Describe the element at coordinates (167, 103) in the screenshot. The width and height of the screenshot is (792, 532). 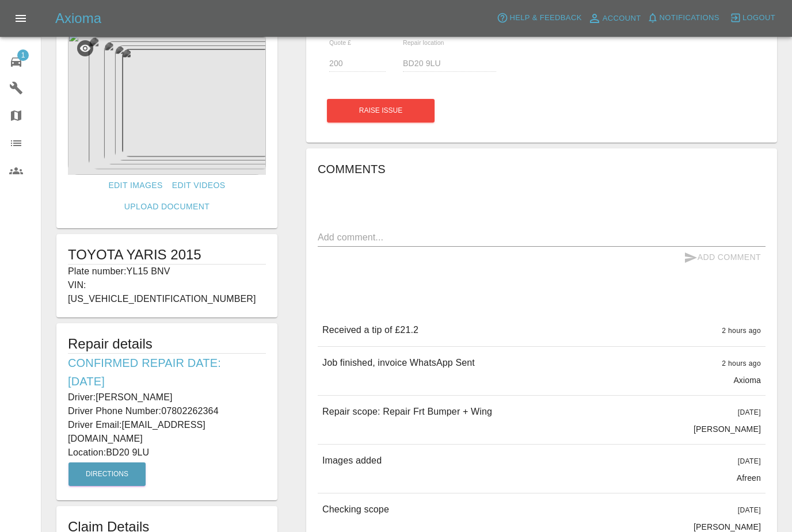
I see `img: 656a48e0-4066-4fbe-8df5-2de020f06b90` at that location.